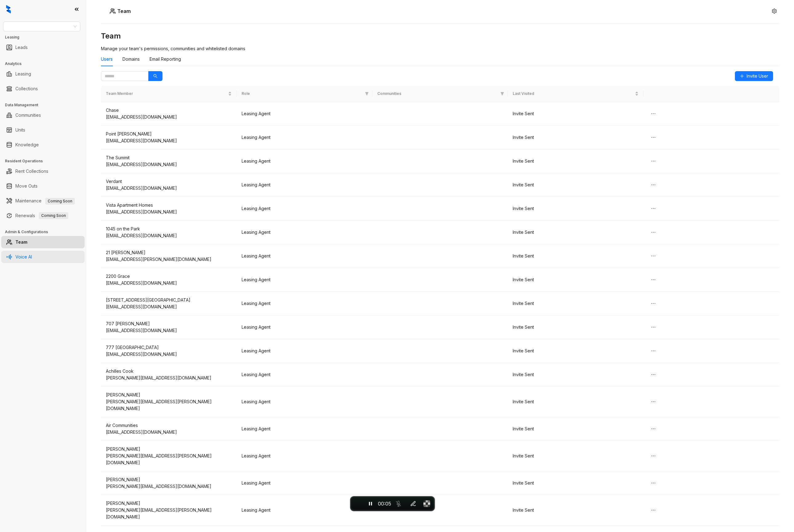  Describe the element at coordinates (8, 9) in the screenshot. I see `img: logo` at that location.